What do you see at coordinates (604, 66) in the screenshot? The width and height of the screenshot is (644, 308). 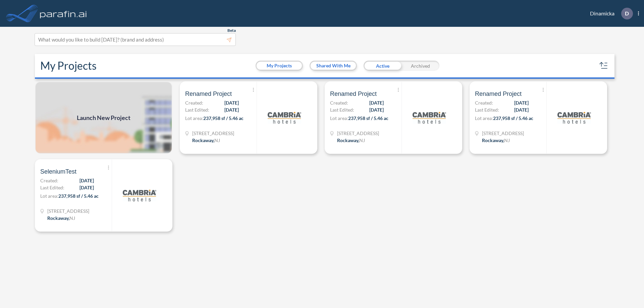 I see `button: sort` at bounding box center [604, 66].